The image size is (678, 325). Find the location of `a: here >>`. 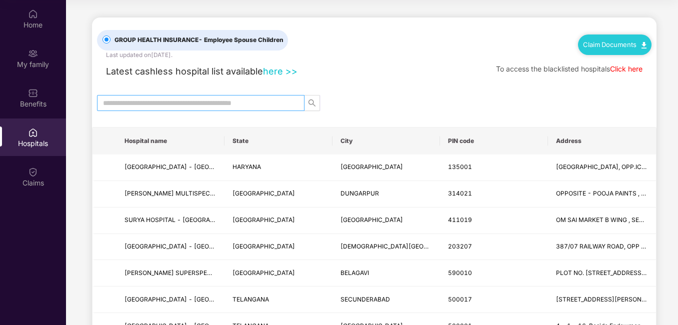

a: here >> is located at coordinates (280, 71).